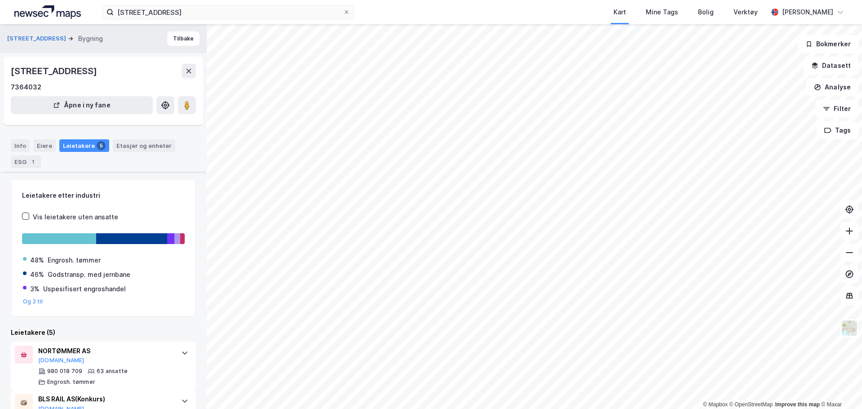 The width and height of the screenshot is (862, 409). Describe the element at coordinates (75, 217) in the screenshot. I see `div: Vis leietakere uten ansatte` at that location.